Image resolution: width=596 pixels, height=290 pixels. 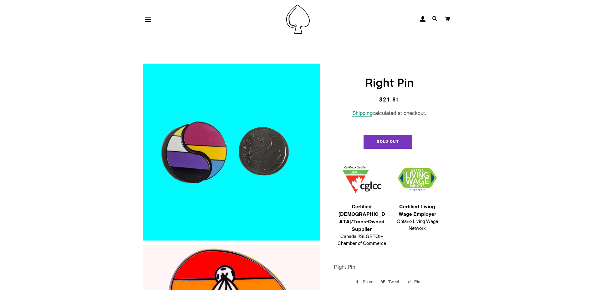 I want to click on span: Pin it, so click(x=421, y=282).